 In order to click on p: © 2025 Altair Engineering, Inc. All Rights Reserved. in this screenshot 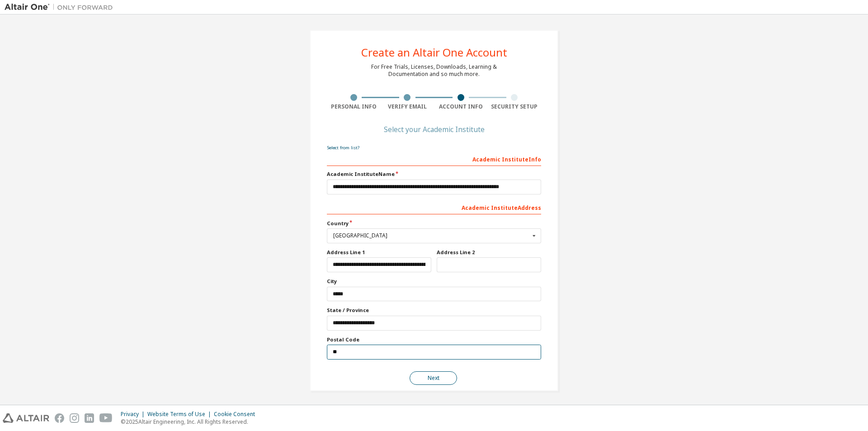, I will do `click(190, 421)`.